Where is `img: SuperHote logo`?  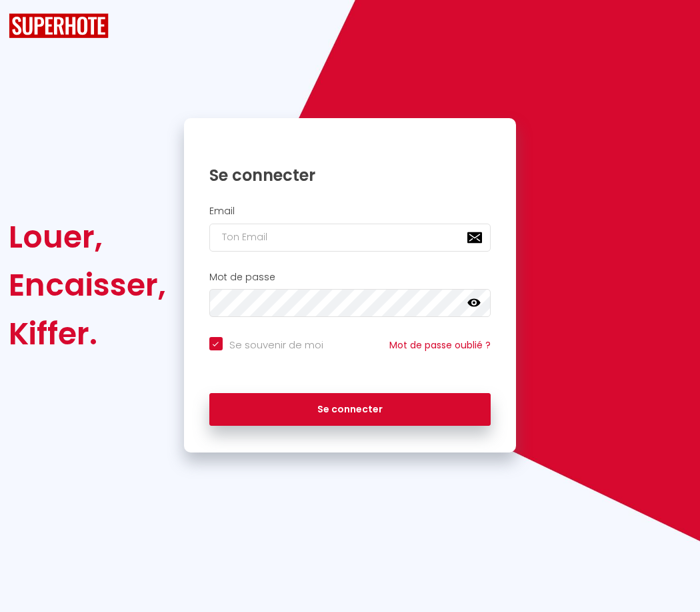 img: SuperHote logo is located at coordinates (59, 26).